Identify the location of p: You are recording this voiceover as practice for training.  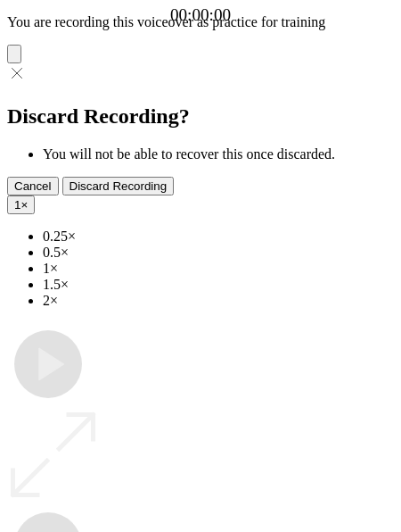
(200, 23).